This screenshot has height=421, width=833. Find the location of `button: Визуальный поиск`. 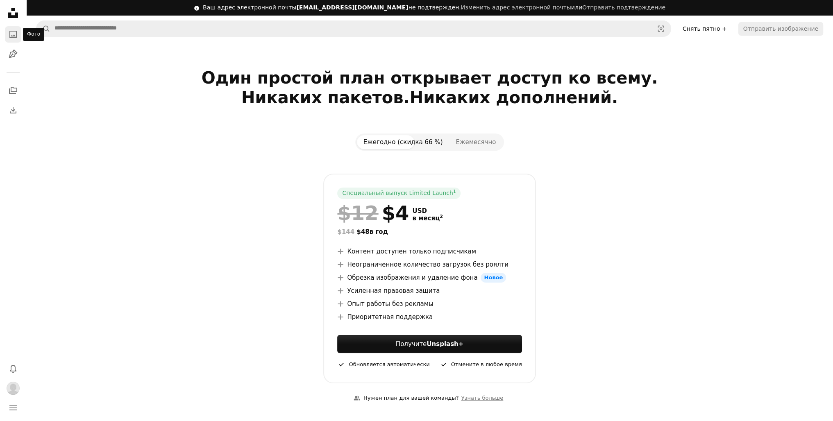

button: Визуальный поиск is located at coordinates (661, 29).